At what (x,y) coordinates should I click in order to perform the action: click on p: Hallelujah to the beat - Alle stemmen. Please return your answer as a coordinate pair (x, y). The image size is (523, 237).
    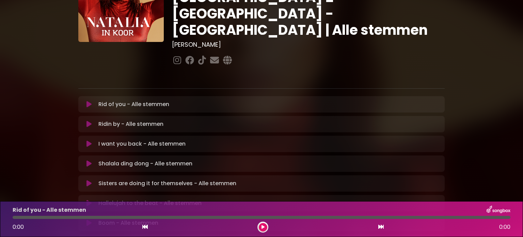
    Looking at the image, I should click on (150, 203).